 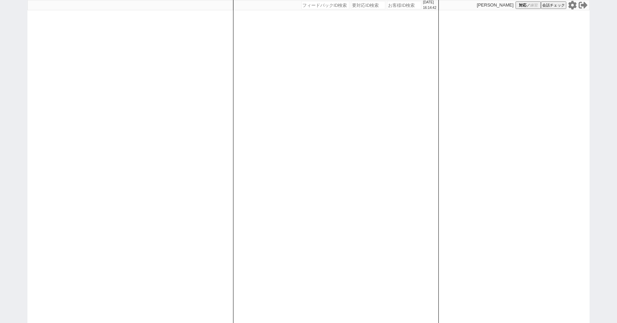 I want to click on button: 対応／練習, so click(x=528, y=5).